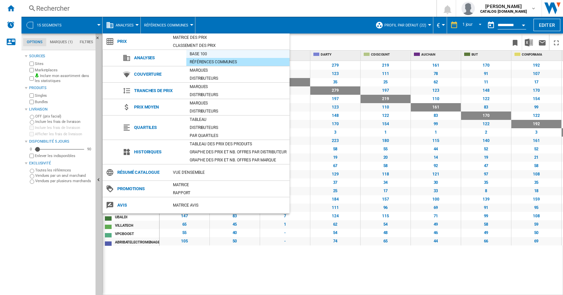  What do you see at coordinates (230, 173) in the screenshot?
I see `div: Vue d'ensemble` at bounding box center [230, 173].